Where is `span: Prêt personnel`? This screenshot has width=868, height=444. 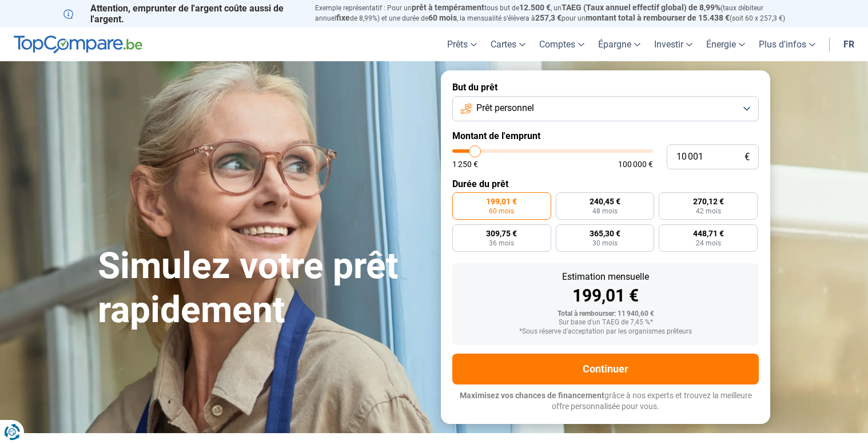
span: Prêt personnel is located at coordinates (505, 108).